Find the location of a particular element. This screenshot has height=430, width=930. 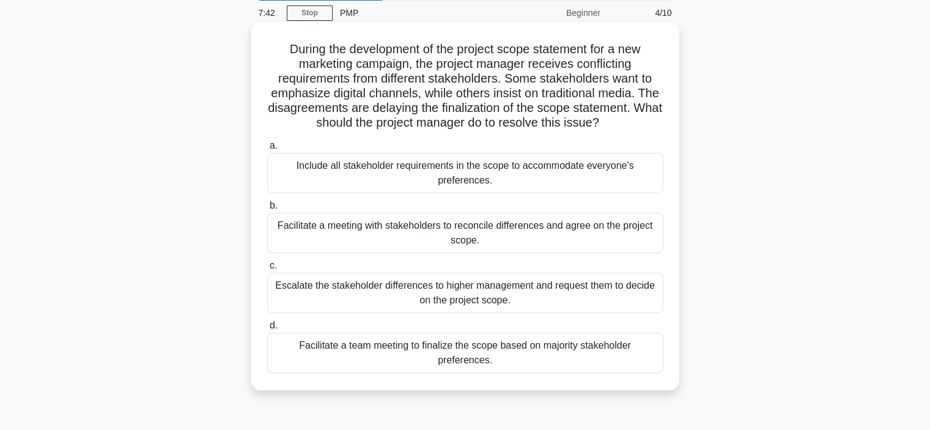

div: Facilitate a meeting with stakeholders to reconcile differences and agree on the project scope. is located at coordinates (466, 233).